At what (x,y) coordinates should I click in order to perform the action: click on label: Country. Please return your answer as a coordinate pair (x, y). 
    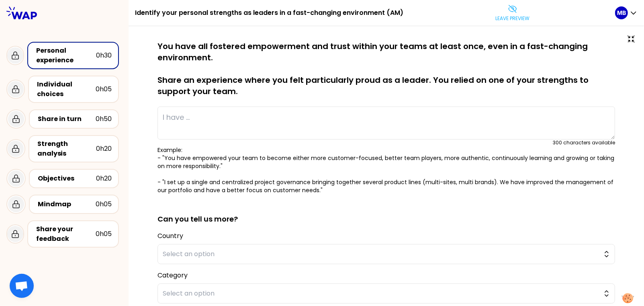
    Looking at the image, I should click on (170, 235).